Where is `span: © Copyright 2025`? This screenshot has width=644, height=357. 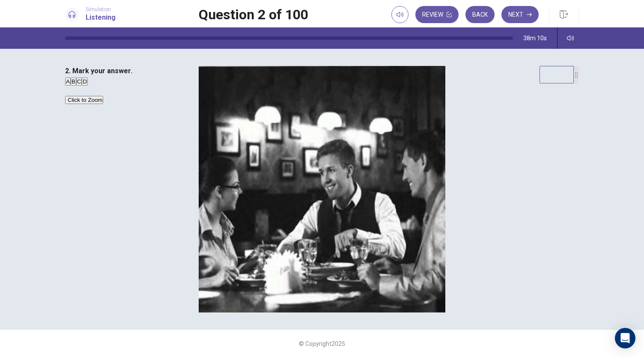 span: © Copyright 2025 is located at coordinates (322, 344).